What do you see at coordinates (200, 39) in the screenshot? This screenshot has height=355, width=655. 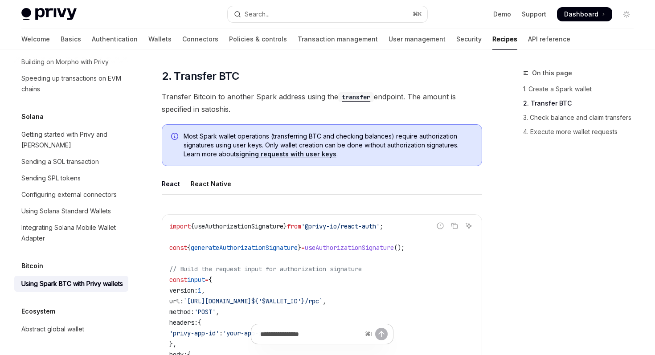 I see `a: Connectors` at bounding box center [200, 39].